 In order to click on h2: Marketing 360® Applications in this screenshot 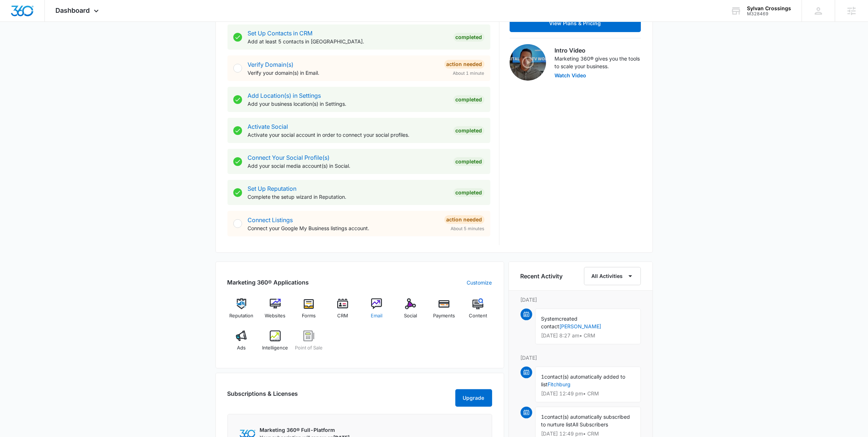, I will do `click(269, 283)`.